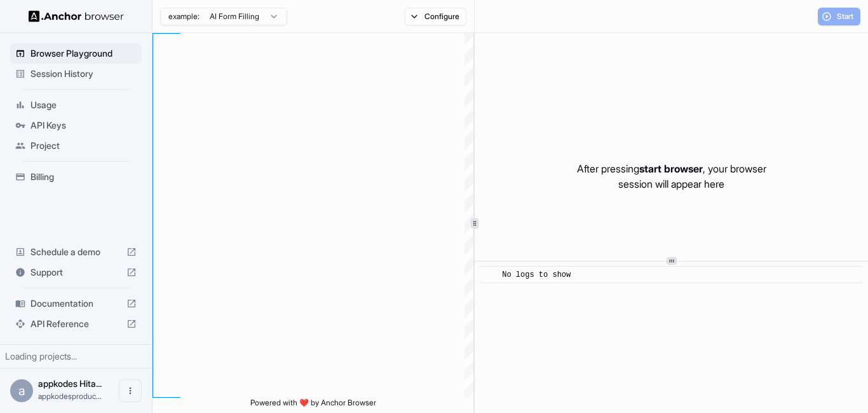  I want to click on p: After pressing , your browser session will appear here, so click(672, 176).